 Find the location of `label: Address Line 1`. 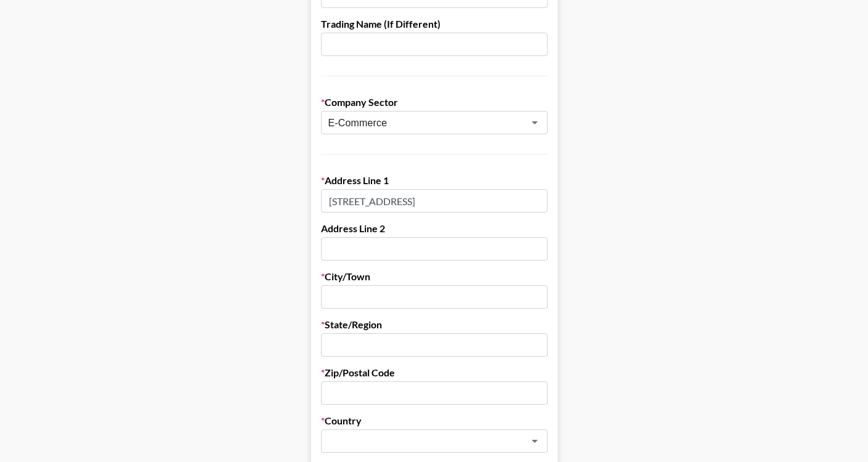

label: Address Line 1 is located at coordinates (434, 180).